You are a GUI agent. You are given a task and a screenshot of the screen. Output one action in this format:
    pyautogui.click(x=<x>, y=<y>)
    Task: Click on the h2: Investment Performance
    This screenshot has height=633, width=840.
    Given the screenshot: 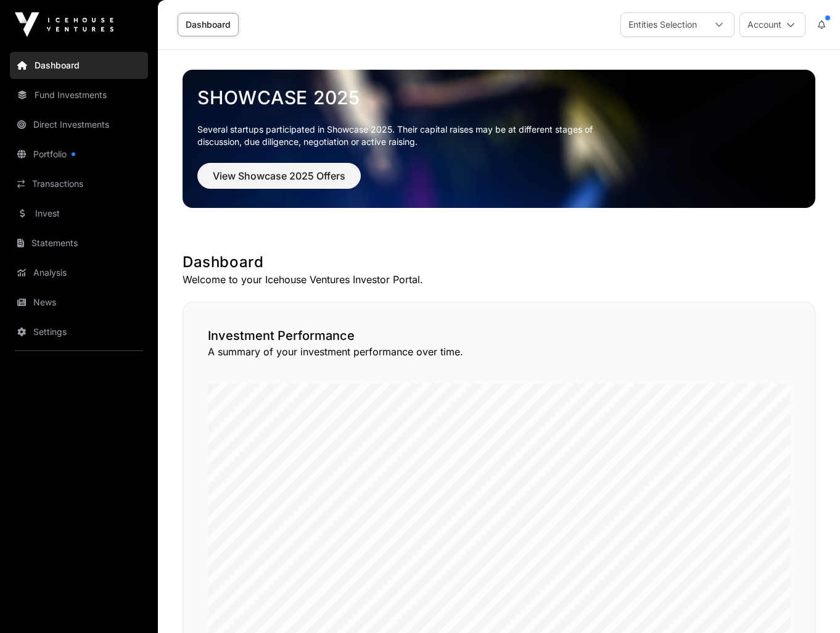 What is the action you would take?
    pyautogui.click(x=498, y=336)
    